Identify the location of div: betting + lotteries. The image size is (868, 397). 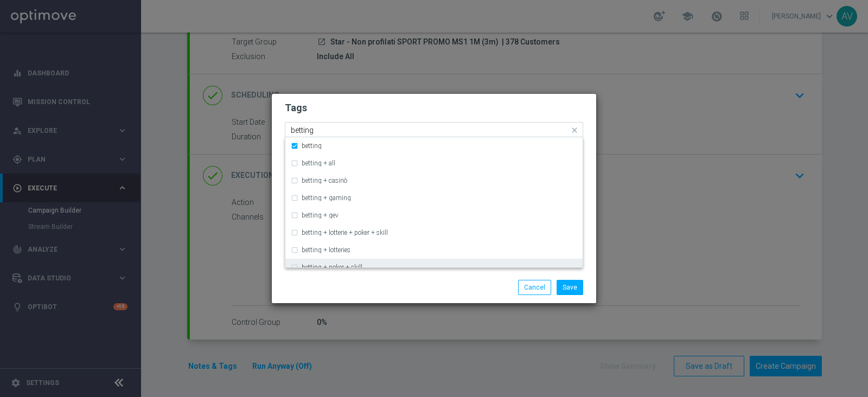
(434, 250).